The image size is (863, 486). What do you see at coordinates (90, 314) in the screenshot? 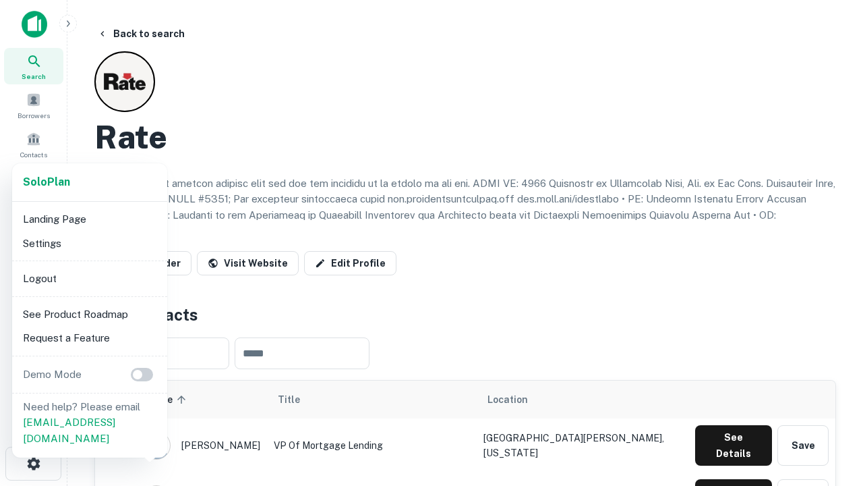
I see `li: See Product Roadmap` at bounding box center [90, 314].